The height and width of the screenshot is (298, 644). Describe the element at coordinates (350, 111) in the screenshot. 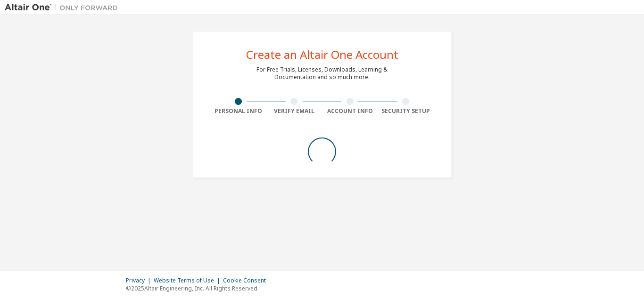

I see `div: Account Info` at that location.